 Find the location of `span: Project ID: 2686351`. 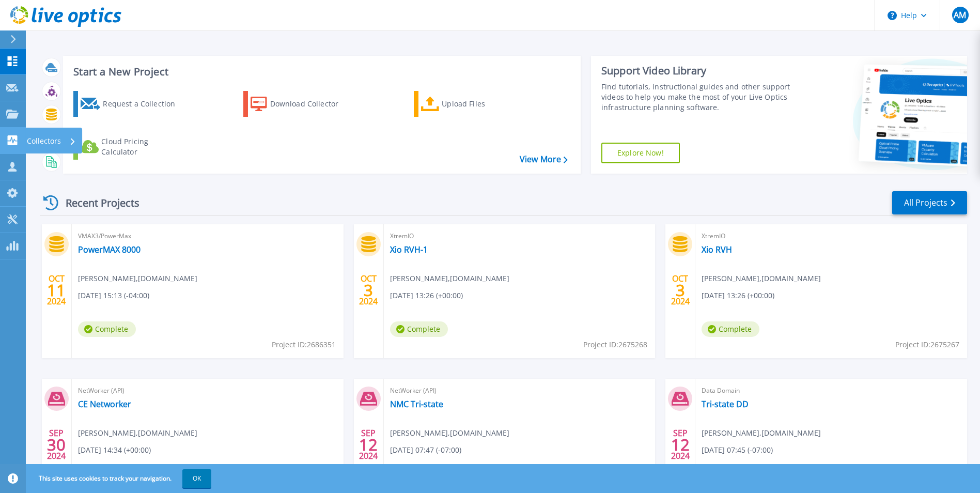

span: Project ID: 2686351 is located at coordinates (304, 345).